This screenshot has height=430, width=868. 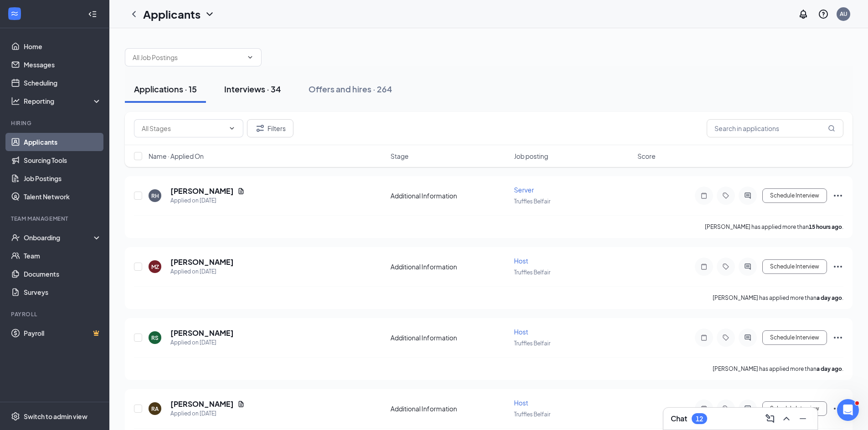 What do you see at coordinates (62, 333) in the screenshot?
I see `a: PayrollCrown` at bounding box center [62, 333].